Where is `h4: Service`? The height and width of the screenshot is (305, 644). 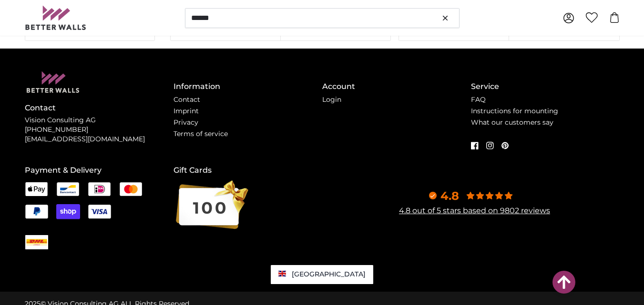
h4: Service is located at coordinates (545, 87).